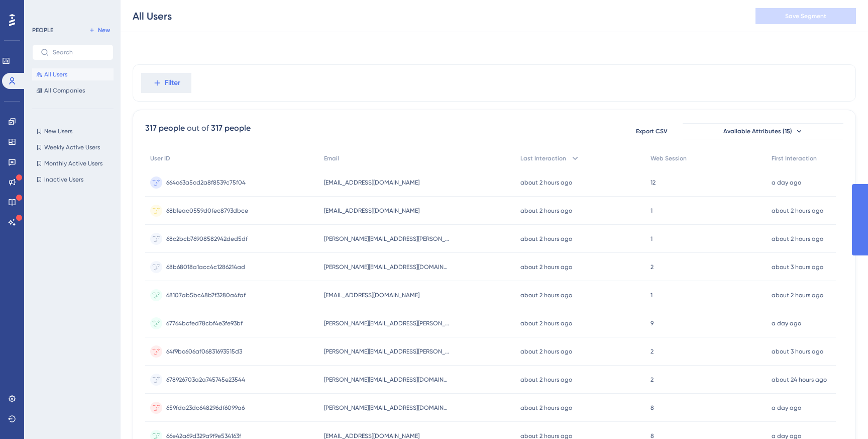  Describe the element at coordinates (206, 295) in the screenshot. I see `span: 68107ab5bc48b7f3280a4faf` at that location.